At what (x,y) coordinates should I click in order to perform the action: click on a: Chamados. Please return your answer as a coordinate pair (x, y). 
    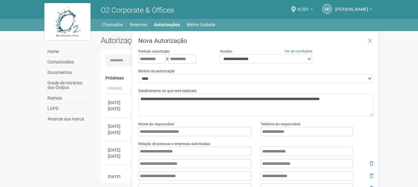
    Looking at the image, I should click on (113, 25).